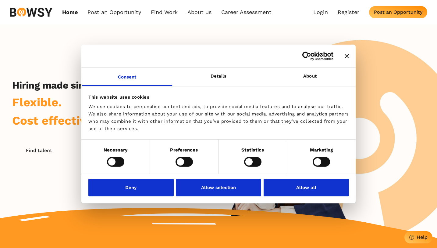  Describe the element at coordinates (398, 12) in the screenshot. I see `div: Post an Opportunity` at that location.